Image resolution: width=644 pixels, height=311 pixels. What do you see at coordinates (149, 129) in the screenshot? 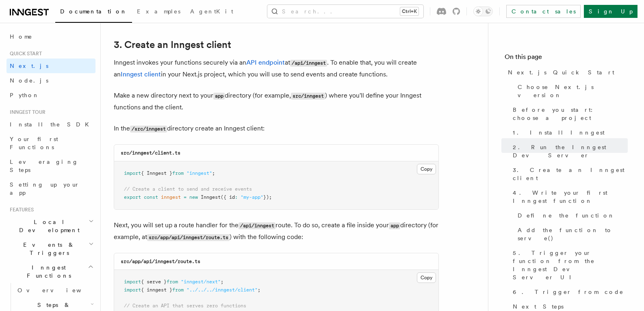
I see `code: /src/inngest` at bounding box center [149, 129].